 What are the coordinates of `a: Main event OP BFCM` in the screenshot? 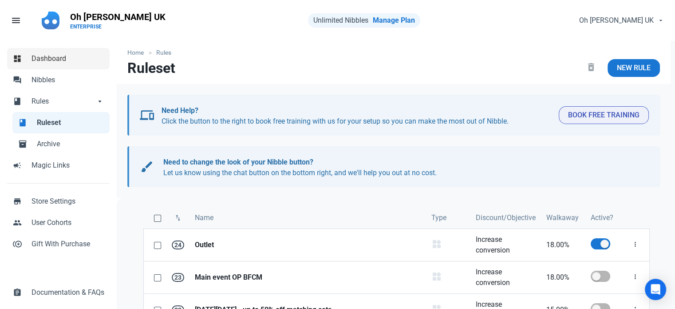 It's located at (308, 277).